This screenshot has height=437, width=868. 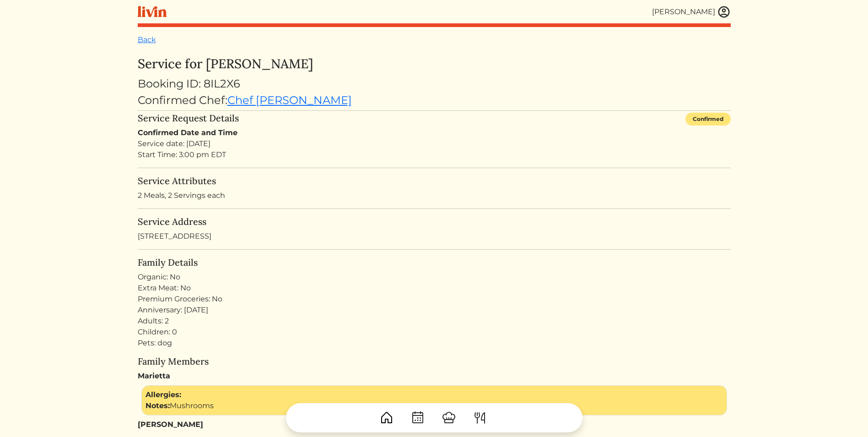 I want to click on p: 2 Meals, 2 Servings each, so click(x=434, y=196).